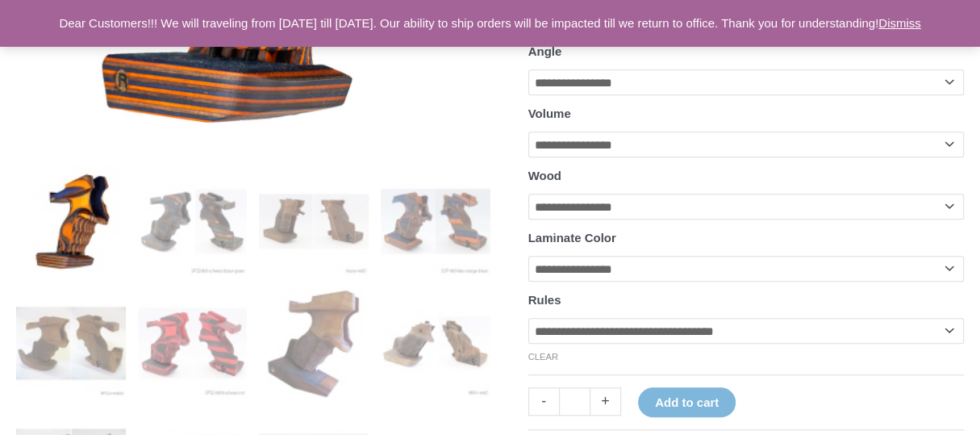 The width and height of the screenshot is (980, 435). Describe the element at coordinates (899, 23) in the screenshot. I see `a: Dismiss` at that location.